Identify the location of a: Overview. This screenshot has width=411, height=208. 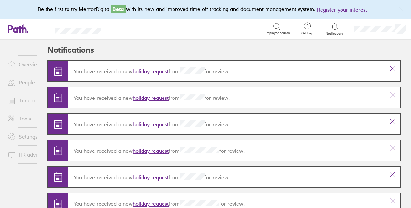
(28, 64).